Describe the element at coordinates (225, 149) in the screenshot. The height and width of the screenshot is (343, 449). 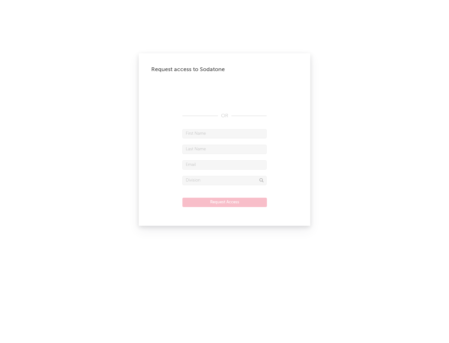
I see `input: Last Name` at that location.